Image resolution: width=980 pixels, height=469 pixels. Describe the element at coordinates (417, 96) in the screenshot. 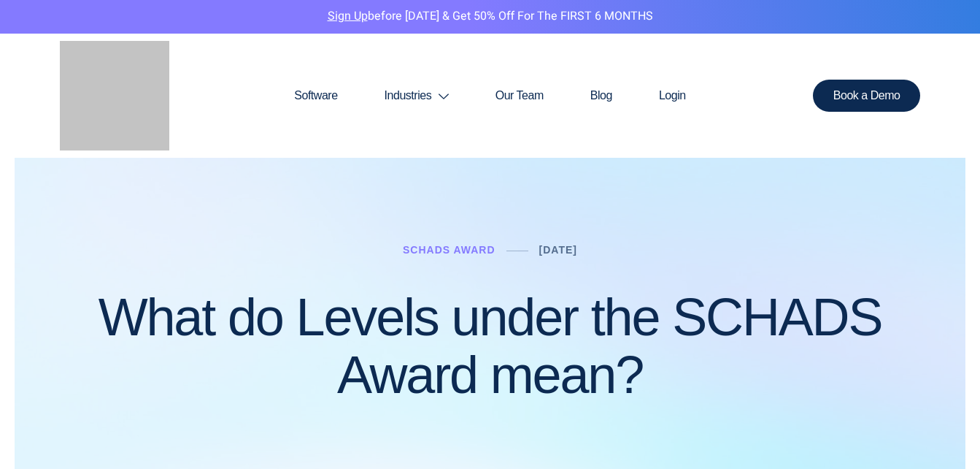

I see `a: Industries` at that location.